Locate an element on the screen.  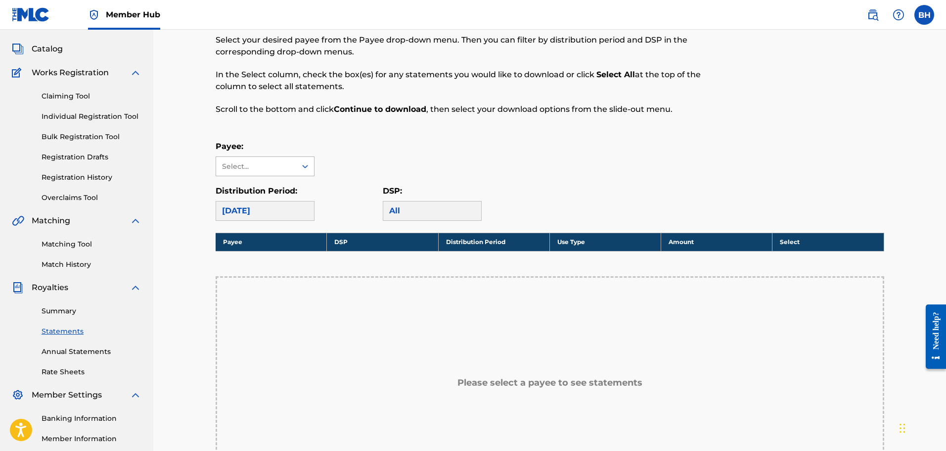
img: search is located at coordinates (873, 15).